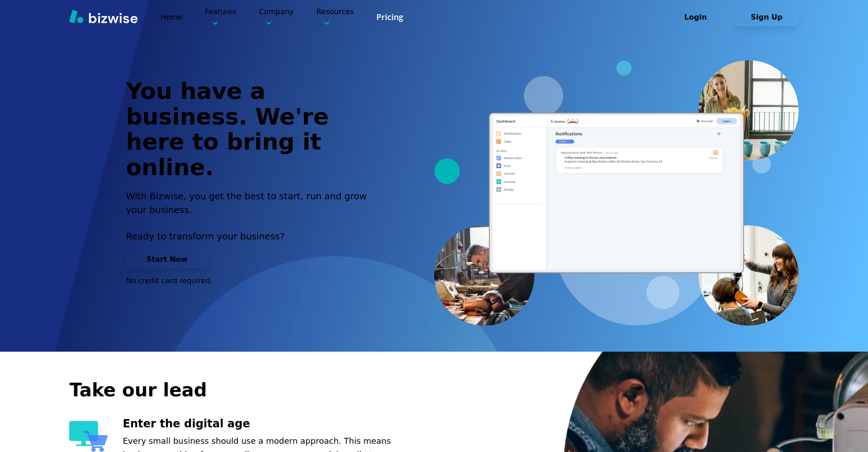 The height and width of the screenshot is (452, 868). What do you see at coordinates (696, 17) in the screenshot?
I see `button: Login` at bounding box center [696, 17].